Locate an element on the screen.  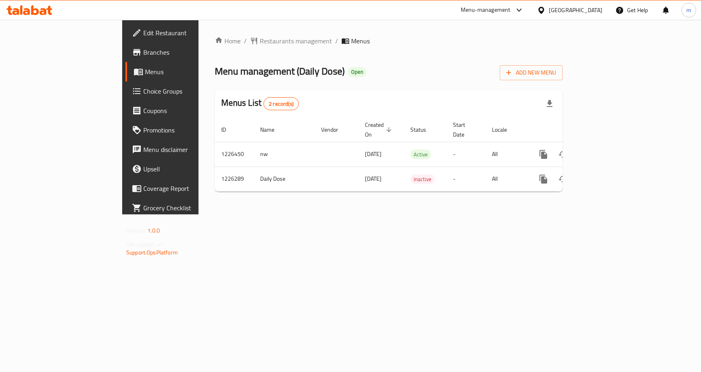
span: Created On is located at coordinates (379, 130).